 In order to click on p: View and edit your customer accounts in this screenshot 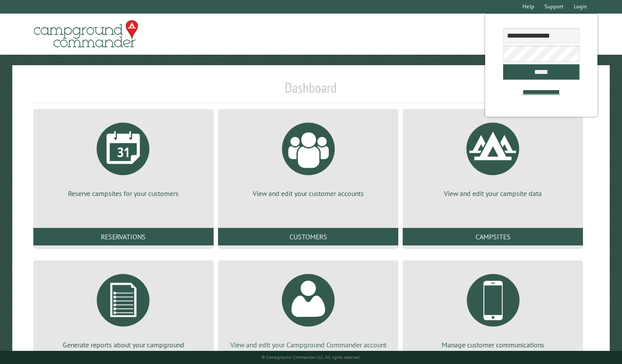, I will do `click(308, 194)`.